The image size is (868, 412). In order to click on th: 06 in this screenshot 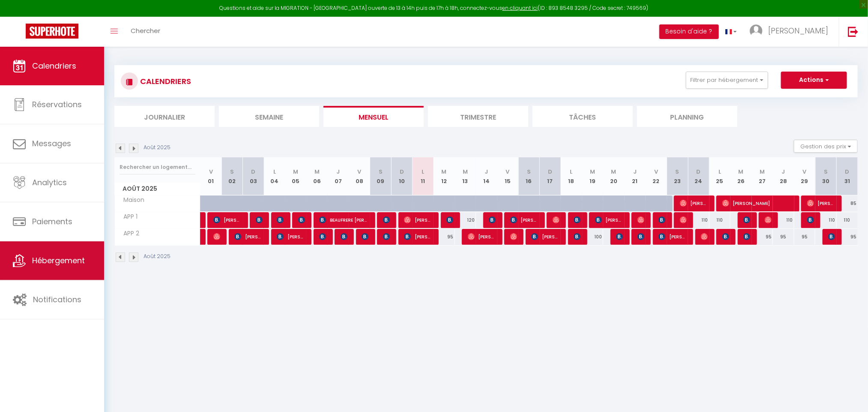, I will do `click(317, 176)`.